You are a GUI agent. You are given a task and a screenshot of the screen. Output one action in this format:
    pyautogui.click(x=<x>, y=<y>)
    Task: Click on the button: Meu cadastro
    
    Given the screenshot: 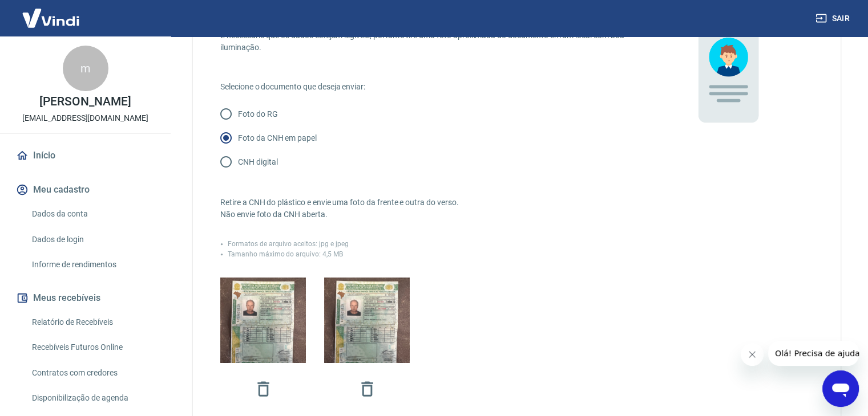 What is the action you would take?
    pyautogui.click(x=85, y=190)
    